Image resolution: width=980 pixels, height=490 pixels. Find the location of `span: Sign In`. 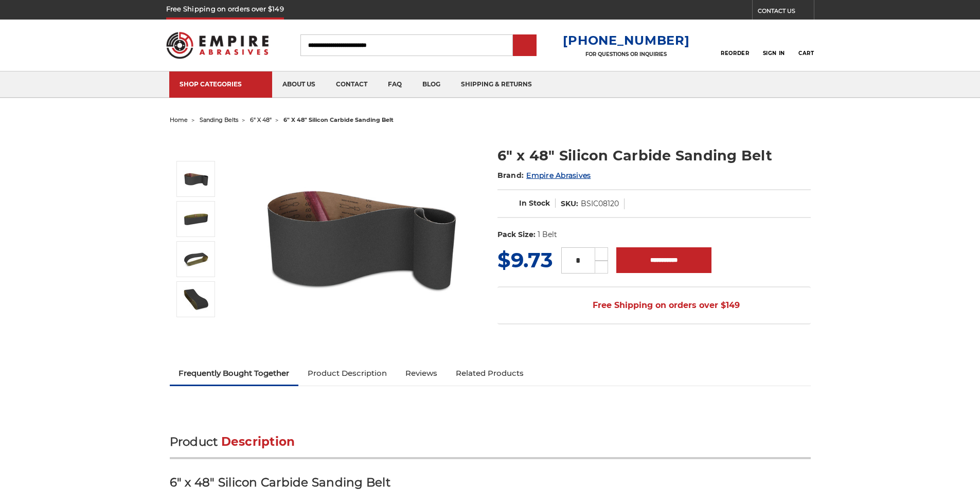

span: Sign In is located at coordinates (774, 53).